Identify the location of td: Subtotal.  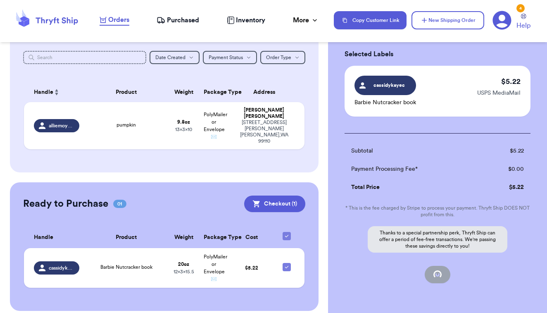
(413, 151).